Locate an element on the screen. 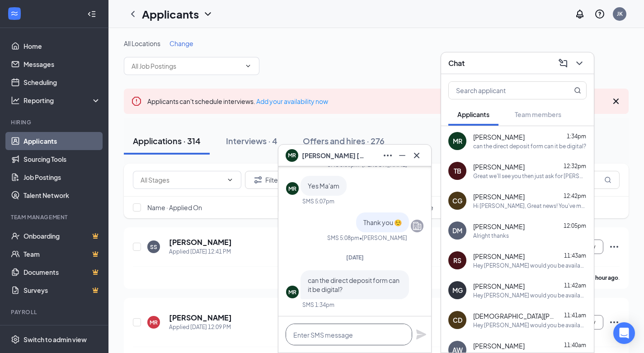 This screenshot has height=353, width=644. a: Scheduling is located at coordinates (62, 82).